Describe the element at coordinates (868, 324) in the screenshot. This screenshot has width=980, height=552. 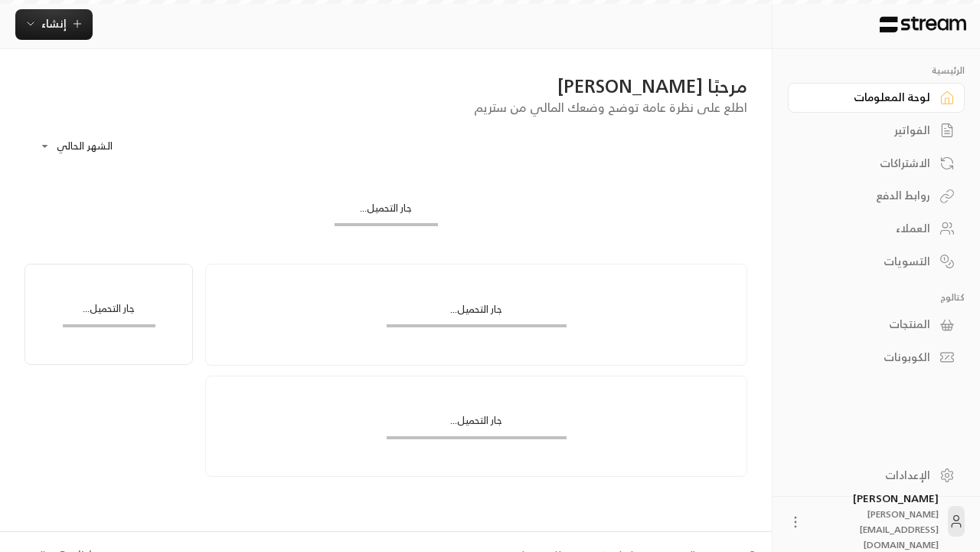
I see `div: المنتجات` at that location.